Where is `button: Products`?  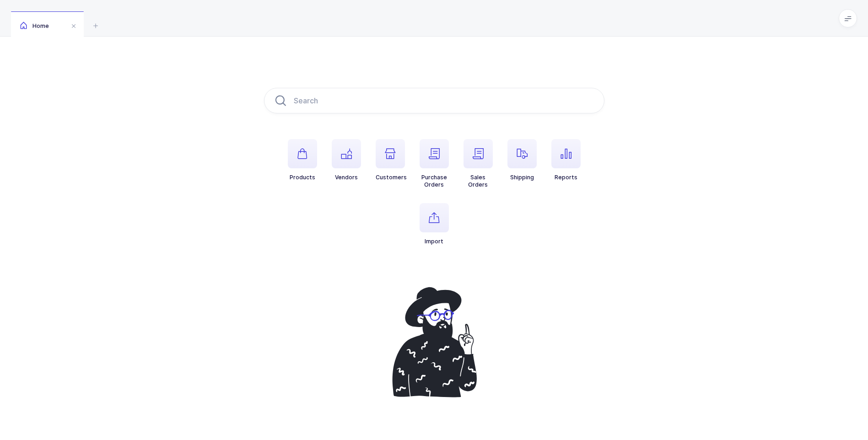
button: Products is located at coordinates (302, 160).